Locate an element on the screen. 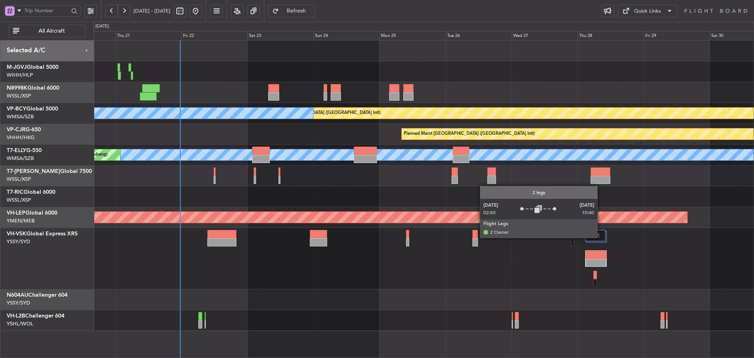 This screenshot has height=358, width=754. div: Fri 29 is located at coordinates (676, 36).